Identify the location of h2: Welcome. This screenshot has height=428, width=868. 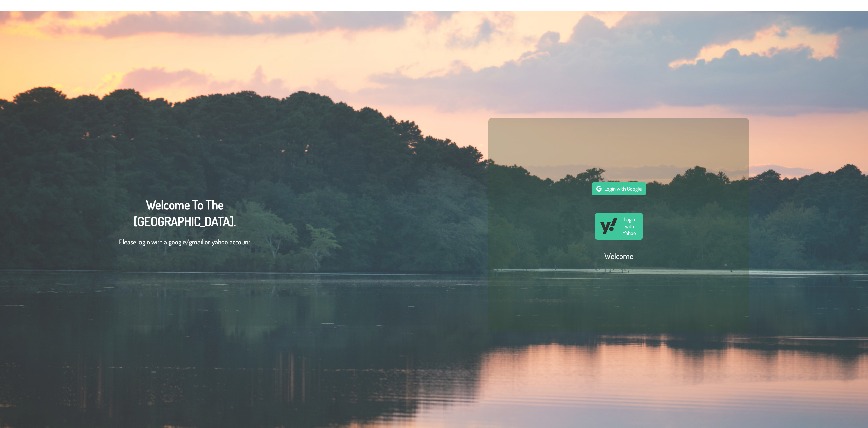
(619, 256).